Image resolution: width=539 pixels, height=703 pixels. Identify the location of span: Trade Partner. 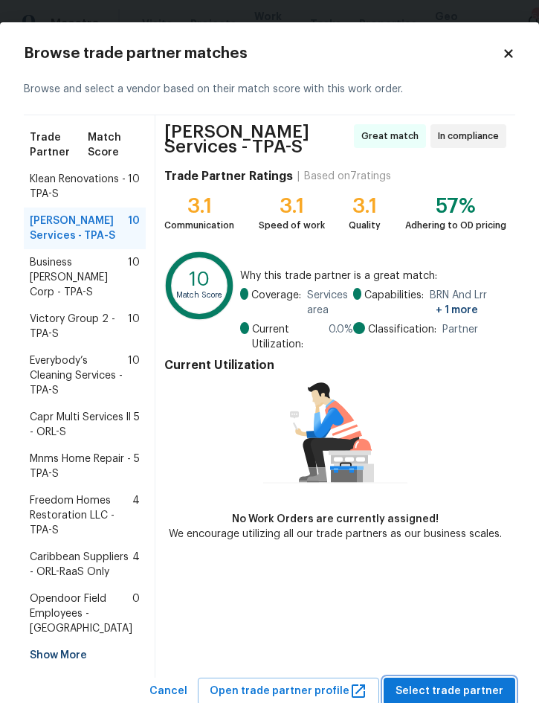
(59, 145).